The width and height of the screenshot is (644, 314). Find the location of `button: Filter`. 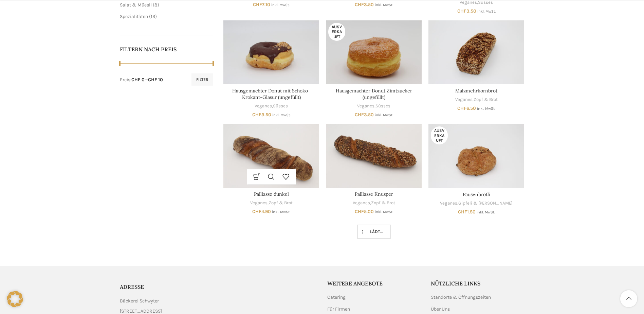

button: Filter is located at coordinates (202, 80).